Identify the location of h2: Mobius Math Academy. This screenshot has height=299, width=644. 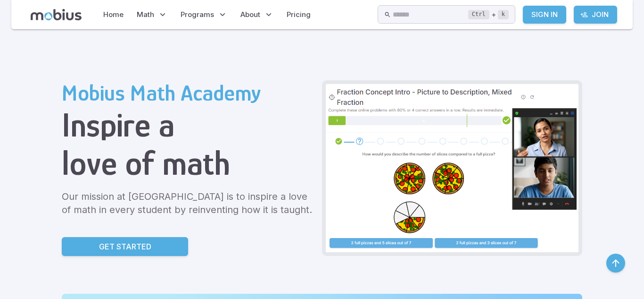
(188, 93).